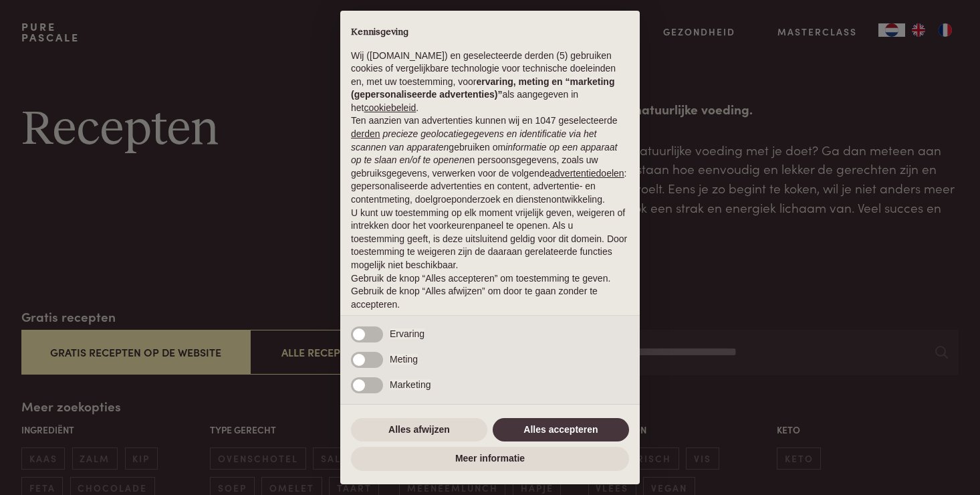  What do you see at coordinates (490, 160) in the screenshot?
I see `p: Ten aanzien van advertenties kunnen wij en 1047 geselecteerde gebruiken om en persoonsgegevens, z...` at bounding box center [490, 160].